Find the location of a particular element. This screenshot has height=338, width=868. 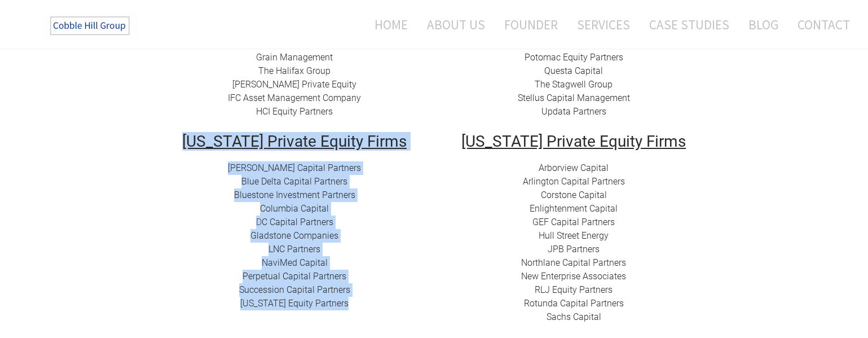

a: New Enterprise Associates is located at coordinates (574, 276).